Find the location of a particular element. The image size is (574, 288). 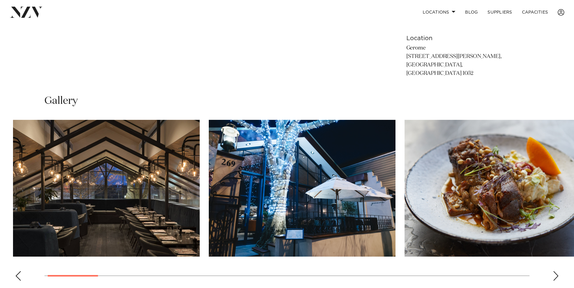

swiper-slide: 2 / 24 is located at coordinates (302, 188).